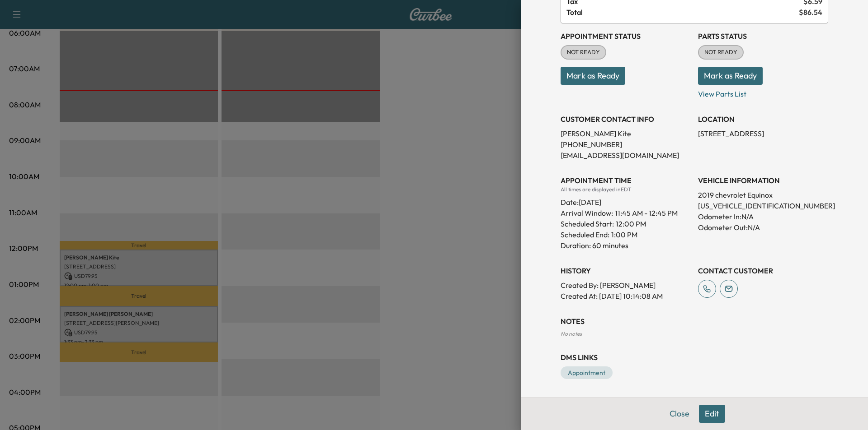 The width and height of the screenshot is (868, 430). What do you see at coordinates (810, 12) in the screenshot?
I see `span: $ 86.54` at bounding box center [810, 12].